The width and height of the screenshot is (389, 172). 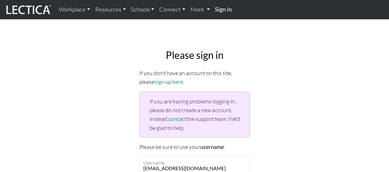 I want to click on a: Workplace, so click(x=74, y=10).